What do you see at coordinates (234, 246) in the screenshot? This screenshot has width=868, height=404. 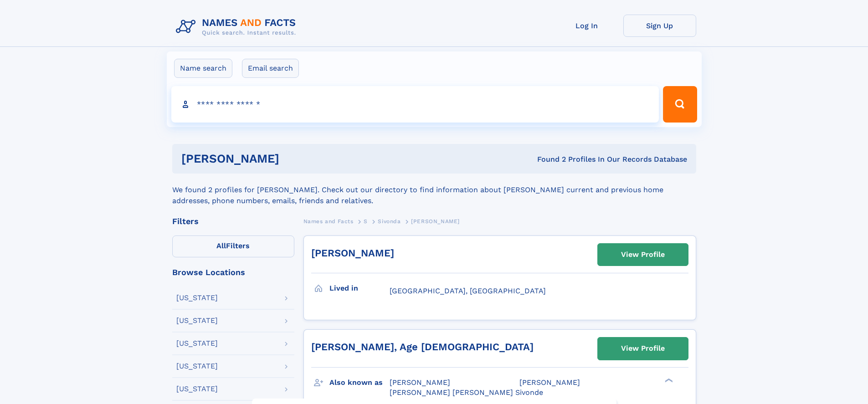 I see `label: Filters` at bounding box center [234, 246].